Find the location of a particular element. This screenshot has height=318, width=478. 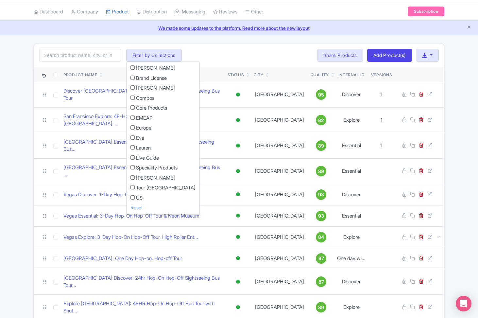

div: Product Name is located at coordinates (80, 75).